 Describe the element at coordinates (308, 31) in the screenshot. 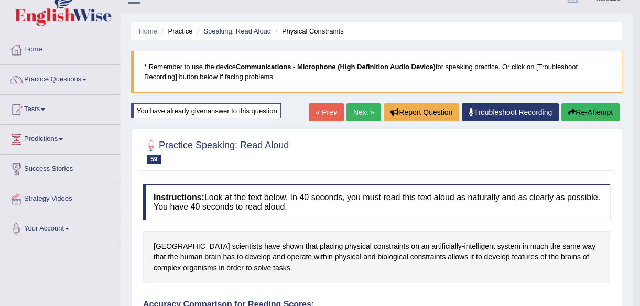

I see `li: Physical Constraints` at that location.